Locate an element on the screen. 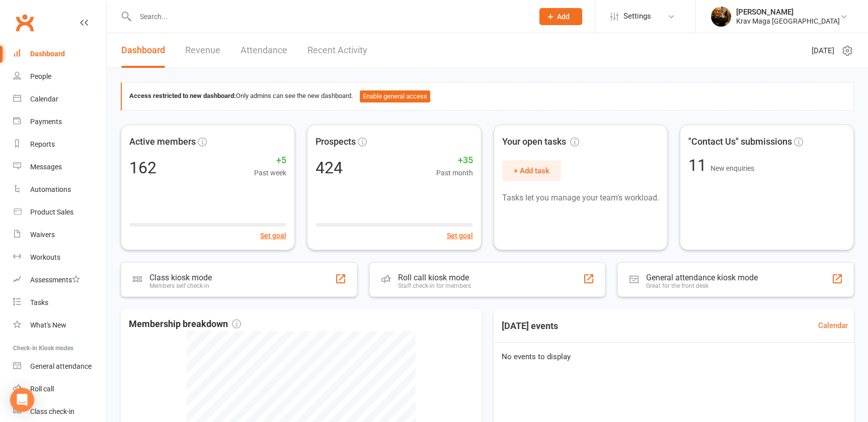  a: Revenue is located at coordinates (203, 50).